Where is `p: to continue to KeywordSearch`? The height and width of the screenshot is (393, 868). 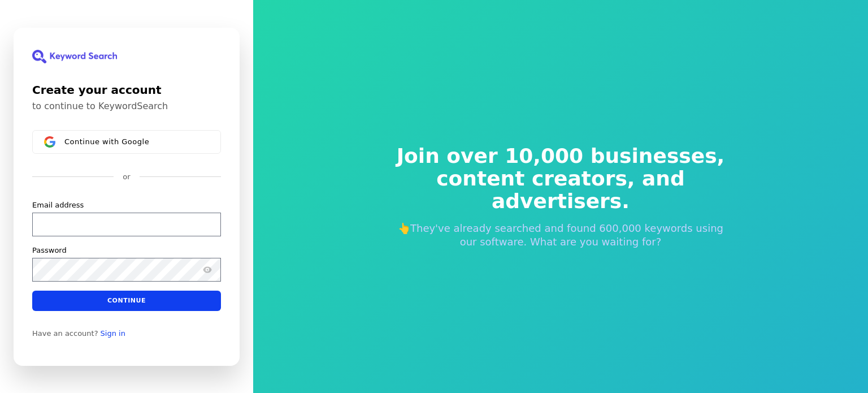 p: to continue to KeywordSearch is located at coordinates (127, 106).